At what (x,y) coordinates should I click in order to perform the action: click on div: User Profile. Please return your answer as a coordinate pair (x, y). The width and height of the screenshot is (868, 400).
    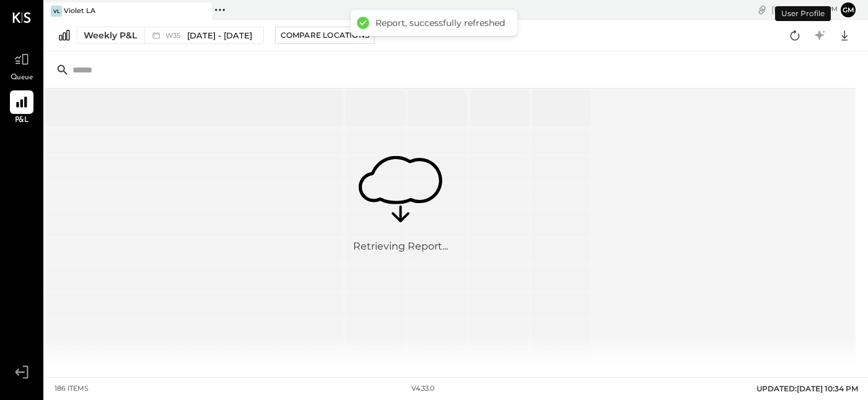
    Looking at the image, I should click on (803, 14).